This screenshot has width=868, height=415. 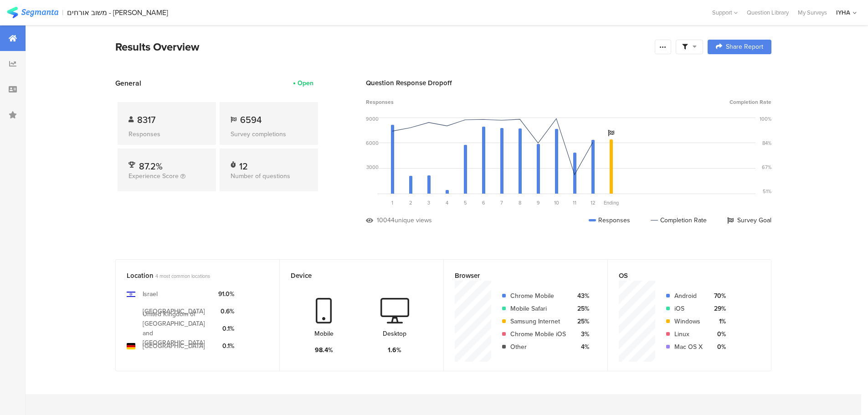 I want to click on div: 91.0%, so click(x=226, y=294).